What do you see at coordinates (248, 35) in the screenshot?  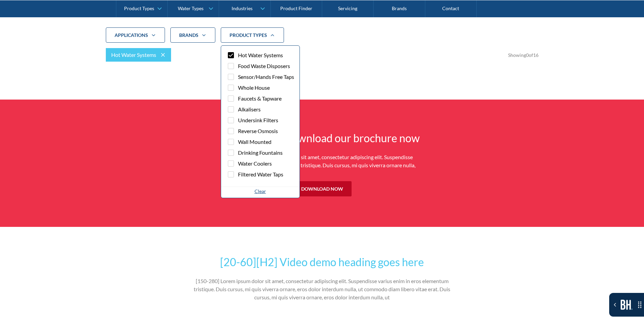 I see `strong: Product Types` at bounding box center [248, 35].